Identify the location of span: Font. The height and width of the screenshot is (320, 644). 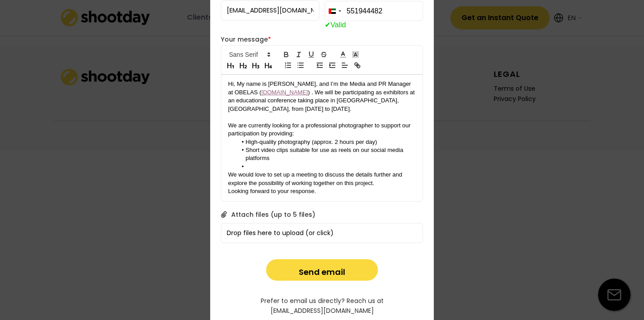
(249, 54).